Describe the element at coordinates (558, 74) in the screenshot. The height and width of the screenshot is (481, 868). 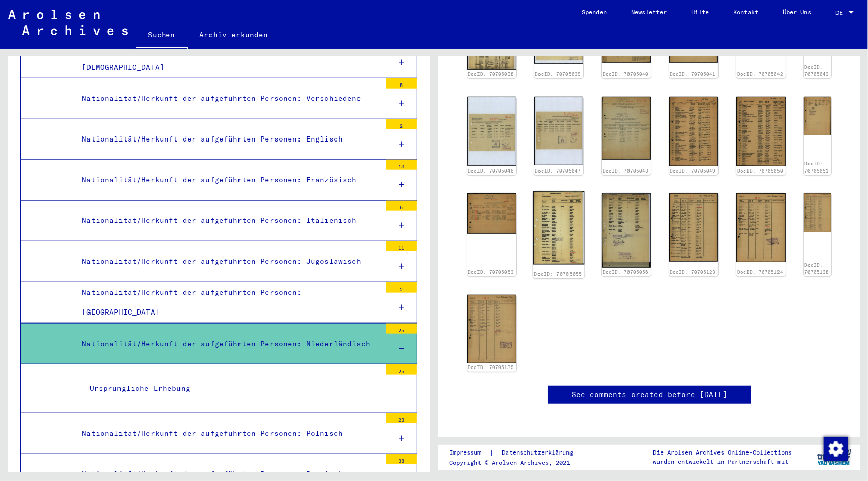
I see `a: DocID: 70705039` at that location.